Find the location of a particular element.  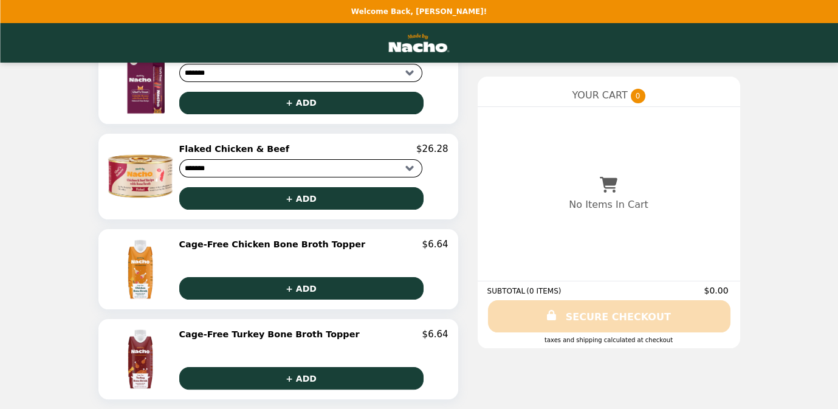

h2: Cage-Free Turkey Bone Broth Topper is located at coordinates (272, 334).